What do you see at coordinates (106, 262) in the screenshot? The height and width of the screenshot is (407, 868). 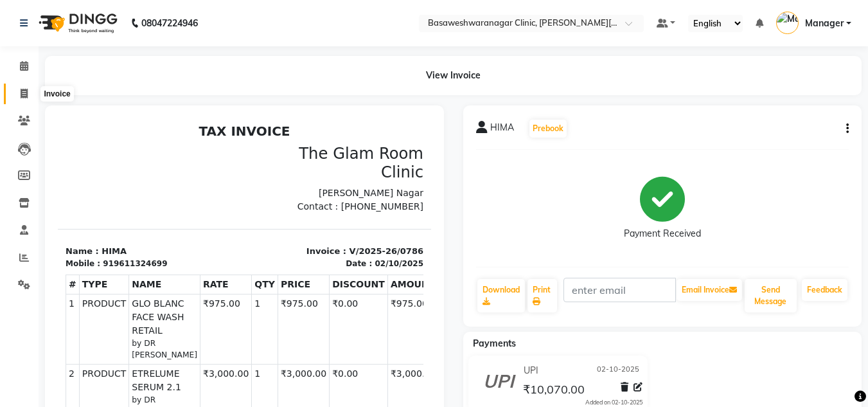 I see `span: ETRELUME SERUM 2.1` at bounding box center [106, 262].